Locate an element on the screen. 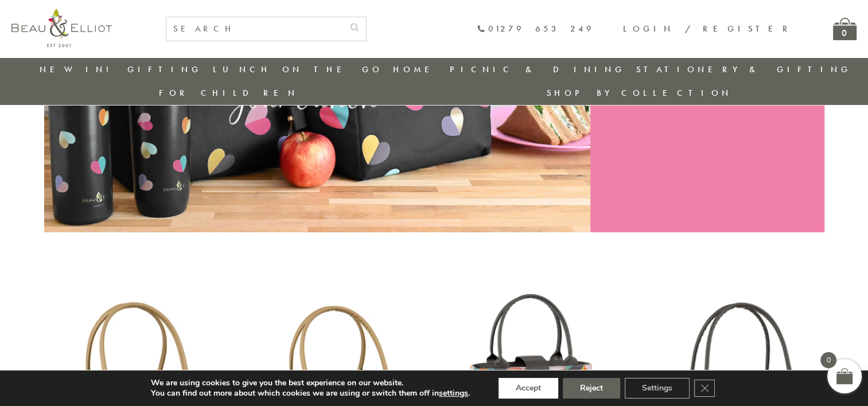  span: 0 is located at coordinates (828, 360).